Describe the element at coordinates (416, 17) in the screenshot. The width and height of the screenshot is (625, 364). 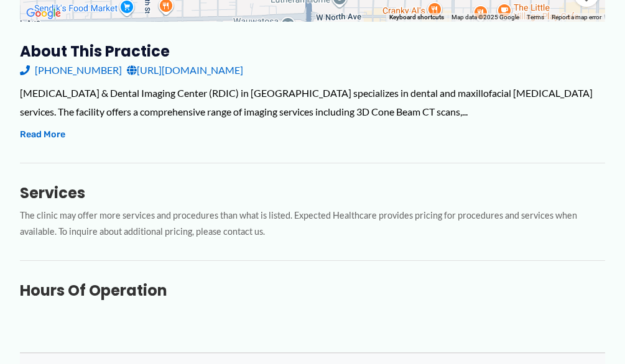
I see `button: Keyboard shortcuts` at that location.